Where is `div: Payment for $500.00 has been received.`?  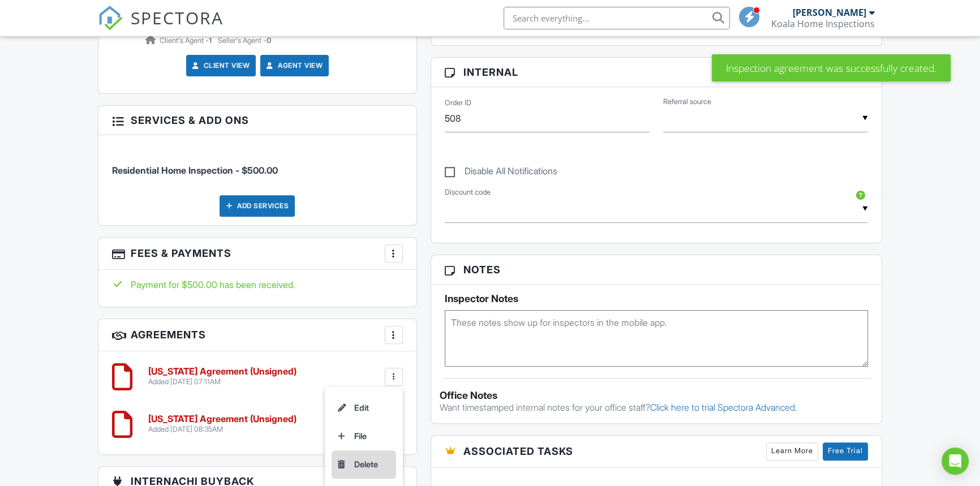 div: Payment for $500.00 has been received. is located at coordinates (257, 285).